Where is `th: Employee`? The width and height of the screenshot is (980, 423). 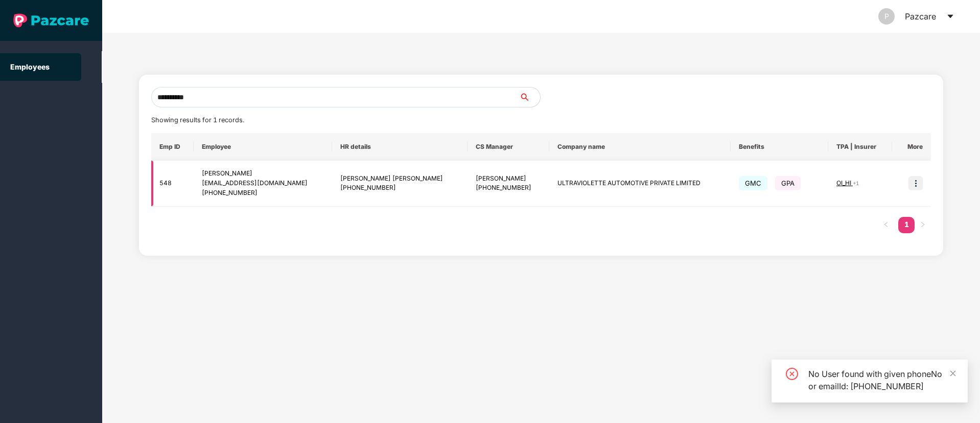
th: Employee is located at coordinates (263, 147).